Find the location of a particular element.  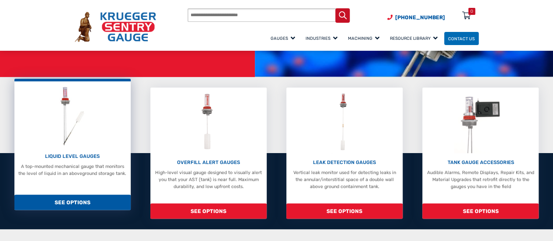

a: Tank Gauge Accessories TANK GAUGE ACCESSORIES Audible Alarms, Remote Displays, Repair Kits, and M... is located at coordinates (481, 153).